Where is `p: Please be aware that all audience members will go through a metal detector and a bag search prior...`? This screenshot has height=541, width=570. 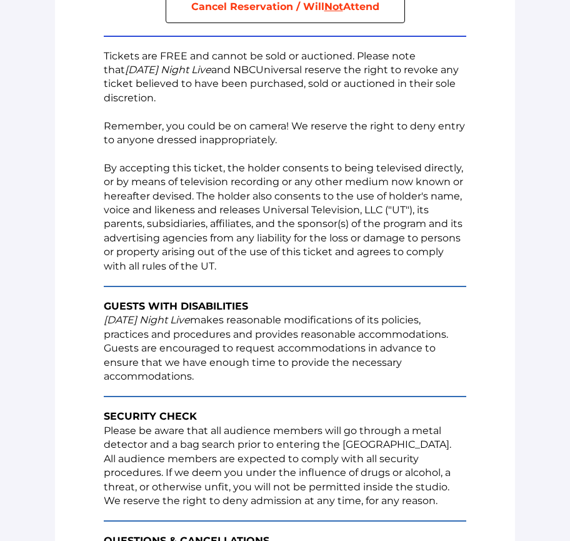
p: Please be aware that all audience members will go through a metal detector and a bag search prior... is located at coordinates (285, 438).